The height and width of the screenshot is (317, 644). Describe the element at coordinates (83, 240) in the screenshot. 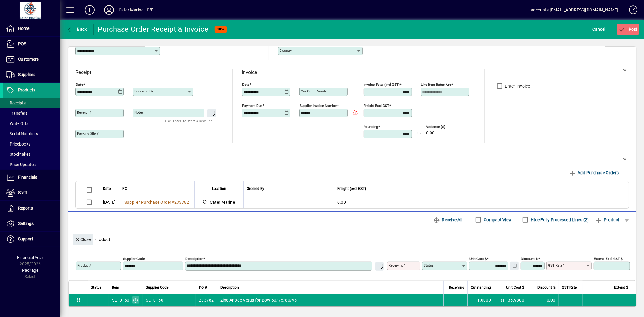

I see `span: Close` at that location.